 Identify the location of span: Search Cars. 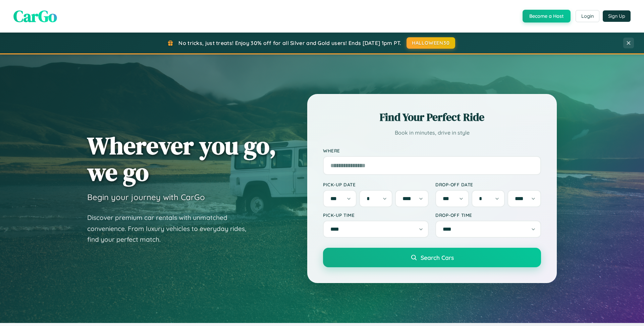
(437, 257).